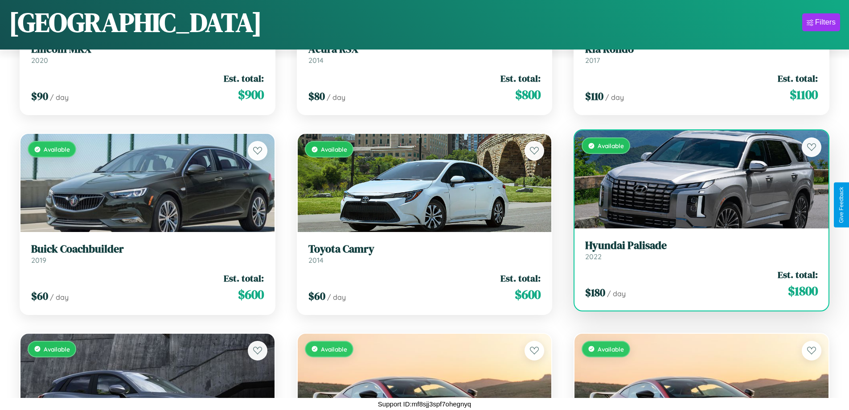  What do you see at coordinates (40, 96) in the screenshot?
I see `span: $ 90` at bounding box center [40, 96].